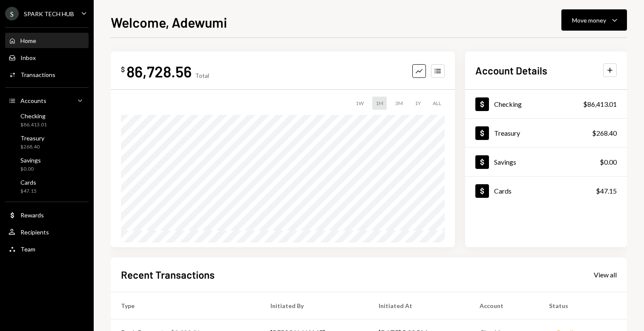  What do you see at coordinates (169, 22) in the screenshot?
I see `h1: Welcome, Adewumi` at bounding box center [169, 22].